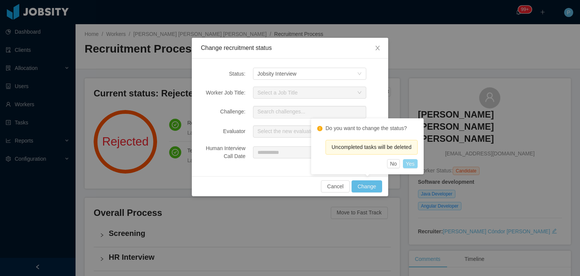  What do you see at coordinates (410, 164) in the screenshot?
I see `button: Yes` at bounding box center [410, 164].